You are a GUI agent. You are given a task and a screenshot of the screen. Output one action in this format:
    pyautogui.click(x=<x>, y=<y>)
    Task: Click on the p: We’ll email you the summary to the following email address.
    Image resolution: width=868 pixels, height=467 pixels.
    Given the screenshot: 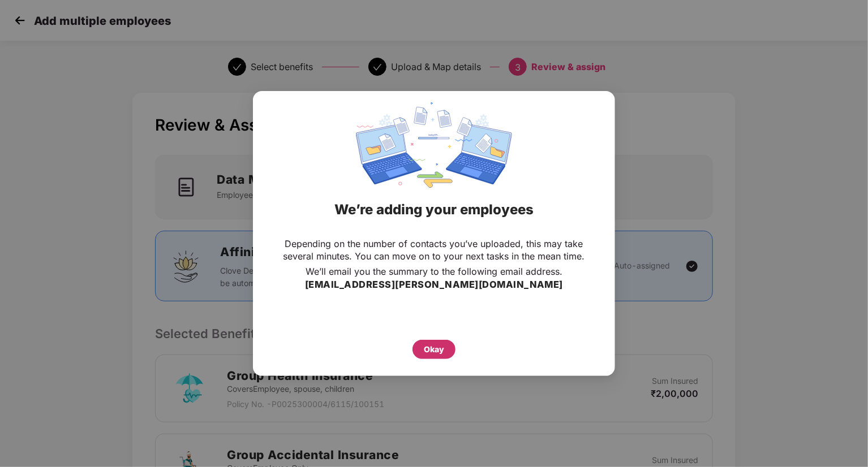 What is the action you would take?
    pyautogui.click(x=434, y=272)
    